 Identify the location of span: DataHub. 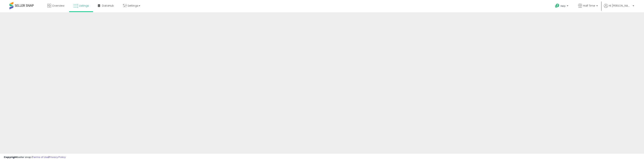
(108, 6).